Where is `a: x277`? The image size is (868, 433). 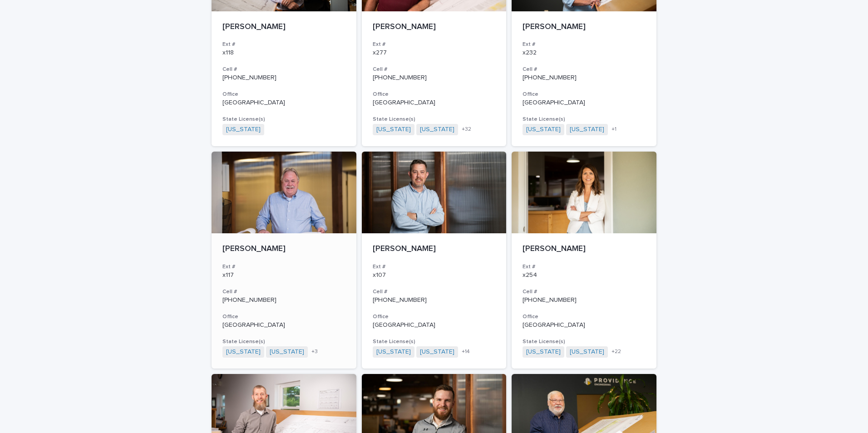
a: x277 is located at coordinates (379, 52).